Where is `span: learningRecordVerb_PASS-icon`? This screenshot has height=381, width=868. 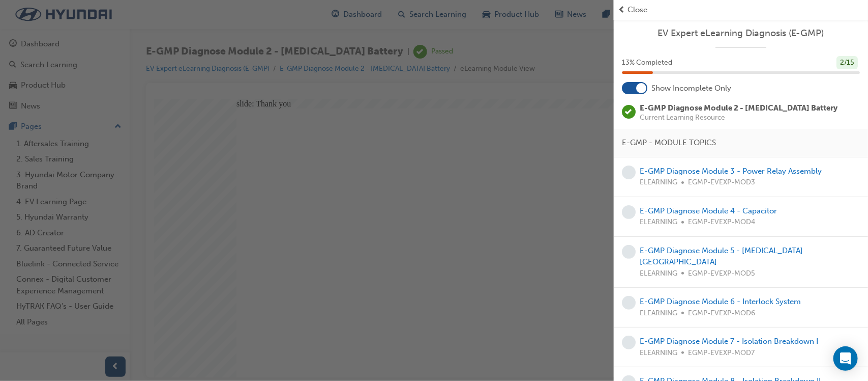
span: learningRecordVerb_PASS-icon is located at coordinates (629, 112).